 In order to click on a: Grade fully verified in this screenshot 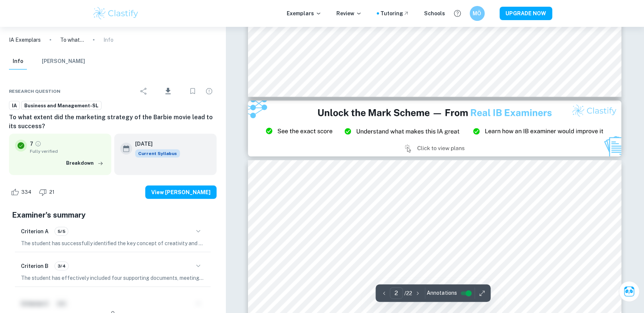, I will do `click(38, 144)`.